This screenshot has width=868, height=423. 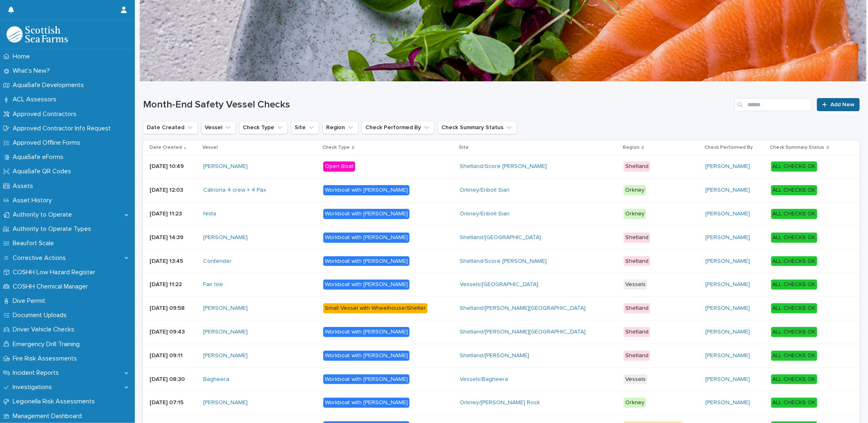 What do you see at coordinates (375, 308) in the screenshot?
I see `div: Small Vessel with Wheelhouse/Shelter` at bounding box center [375, 308].